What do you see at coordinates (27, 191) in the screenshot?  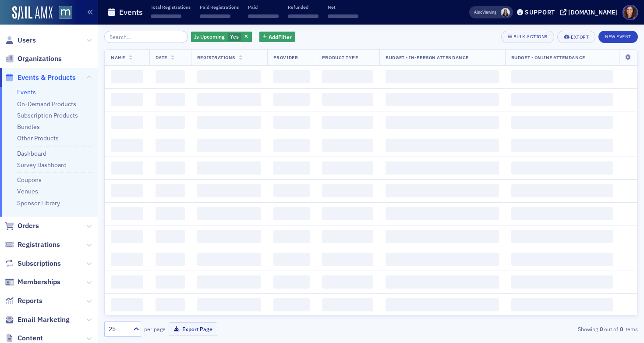 I see `a: Venues` at bounding box center [27, 191].